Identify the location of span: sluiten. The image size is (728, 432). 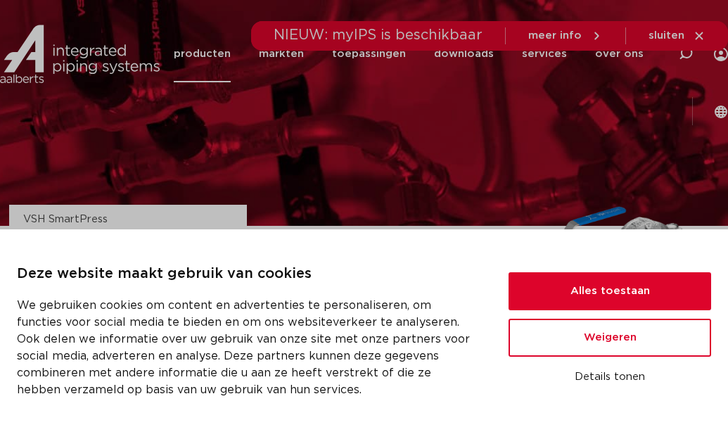
(666, 35).